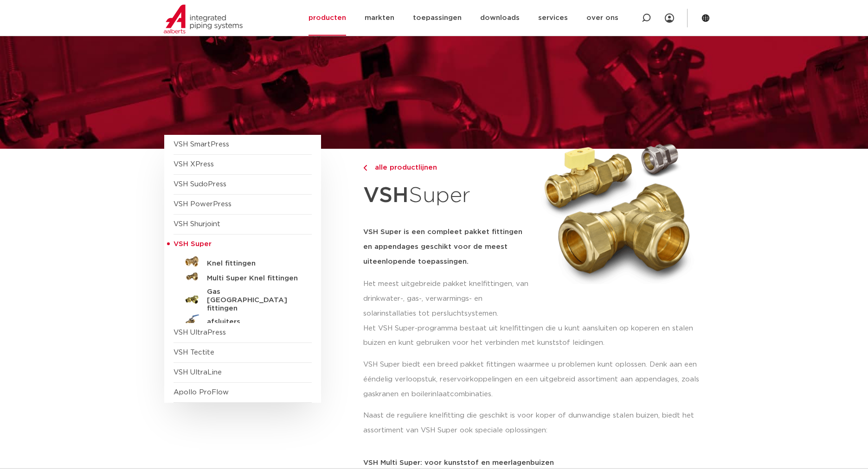 The width and height of the screenshot is (868, 469). Describe the element at coordinates (200, 332) in the screenshot. I see `span: VSH UltraPress` at that location.